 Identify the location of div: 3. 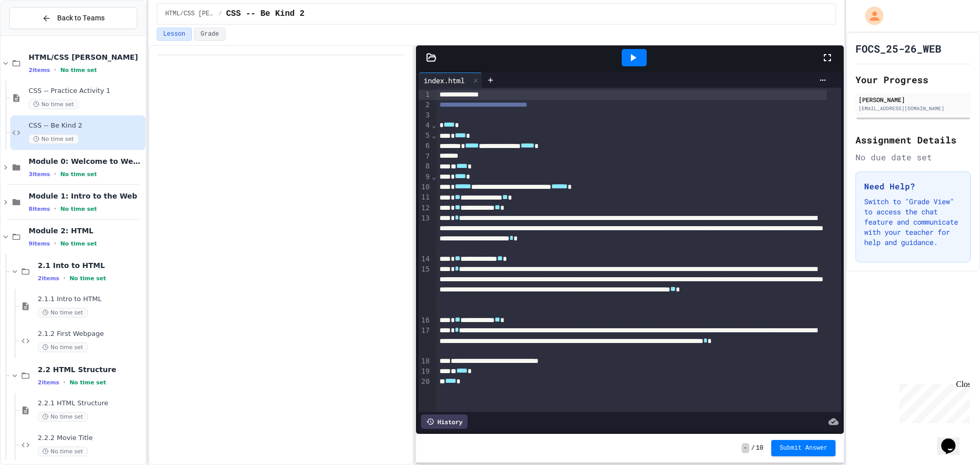
(425, 115).